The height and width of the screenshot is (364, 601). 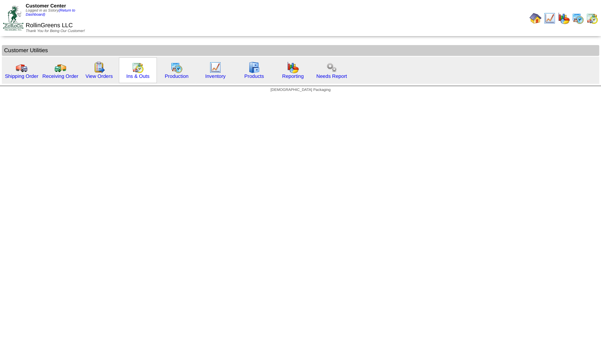 I want to click on span: Customer Center, so click(x=46, y=6).